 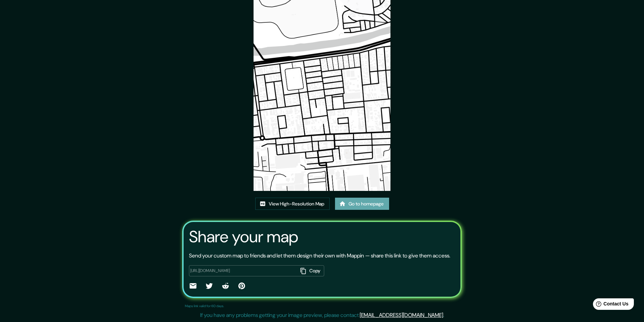 I want to click on button: Copy, so click(x=311, y=271).